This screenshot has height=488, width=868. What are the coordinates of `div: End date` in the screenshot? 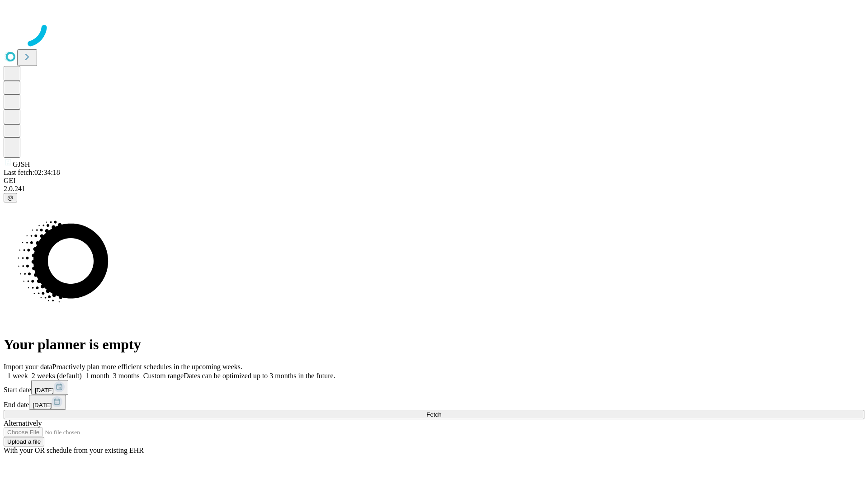 It's located at (434, 402).